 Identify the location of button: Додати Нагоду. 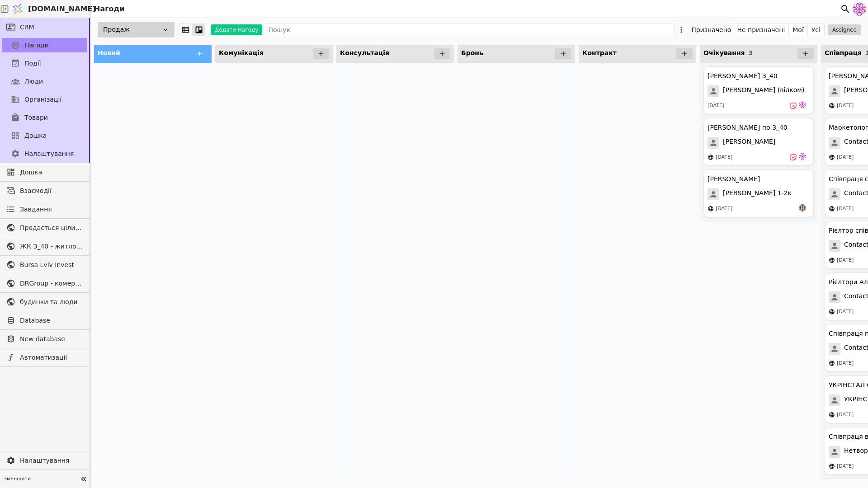
(237, 30).